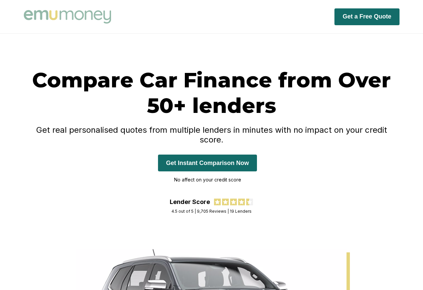 Image resolution: width=423 pixels, height=290 pixels. Describe the element at coordinates (207, 163) in the screenshot. I see `button: Get Instant Comparison Now` at that location.